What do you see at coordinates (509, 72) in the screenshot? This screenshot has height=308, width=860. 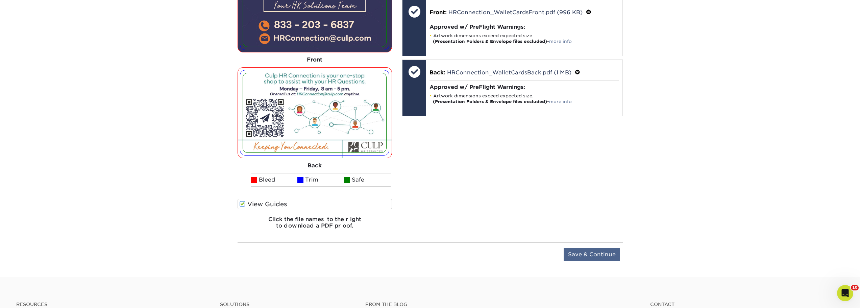 I see `a: HRConnection_WalletCardsBack.pdf (1 MB)` at bounding box center [509, 72].